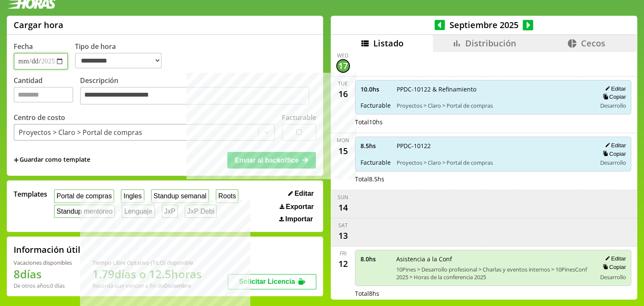  What do you see at coordinates (343, 225) in the screenshot?
I see `div: Sat` at bounding box center [343, 225].